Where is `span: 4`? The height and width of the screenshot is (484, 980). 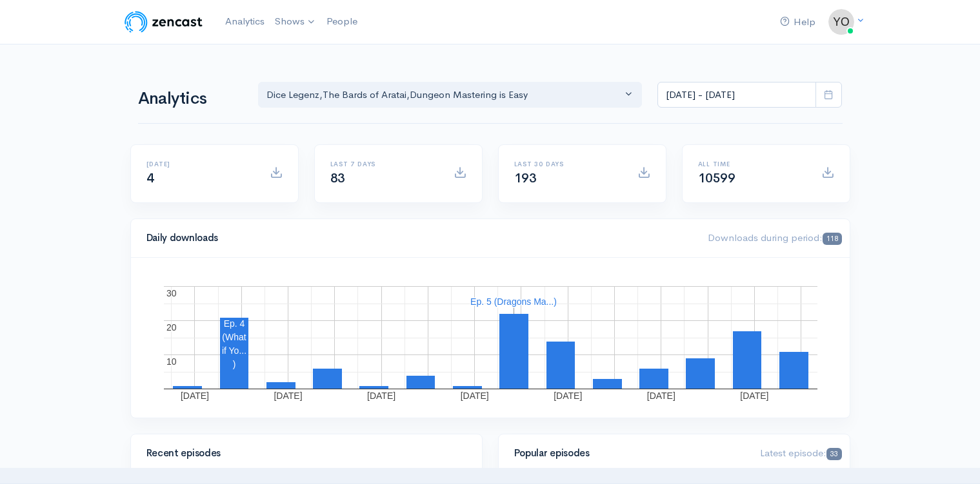
span: 4 is located at coordinates (150, 178).